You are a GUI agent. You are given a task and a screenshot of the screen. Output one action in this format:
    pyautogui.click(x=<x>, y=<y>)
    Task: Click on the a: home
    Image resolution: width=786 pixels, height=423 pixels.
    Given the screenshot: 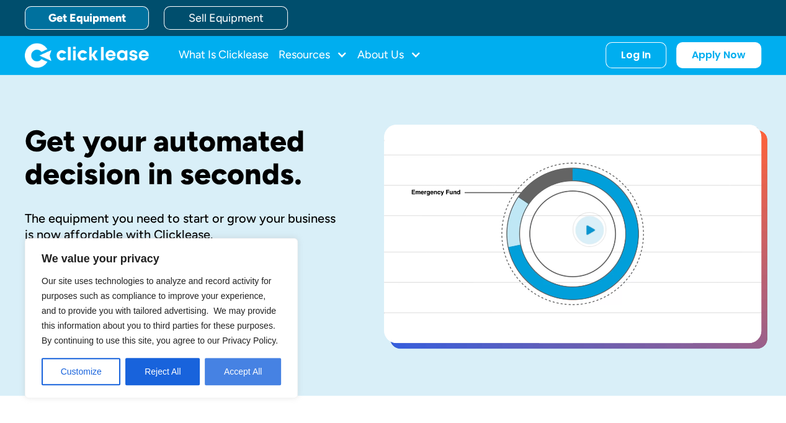 What is the action you would take?
    pyautogui.click(x=87, y=55)
    